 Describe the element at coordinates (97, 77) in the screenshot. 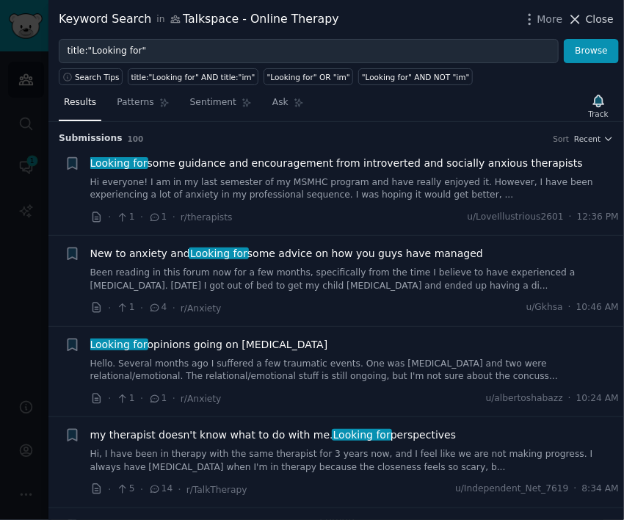

I see `span: Search Tips` at that location.